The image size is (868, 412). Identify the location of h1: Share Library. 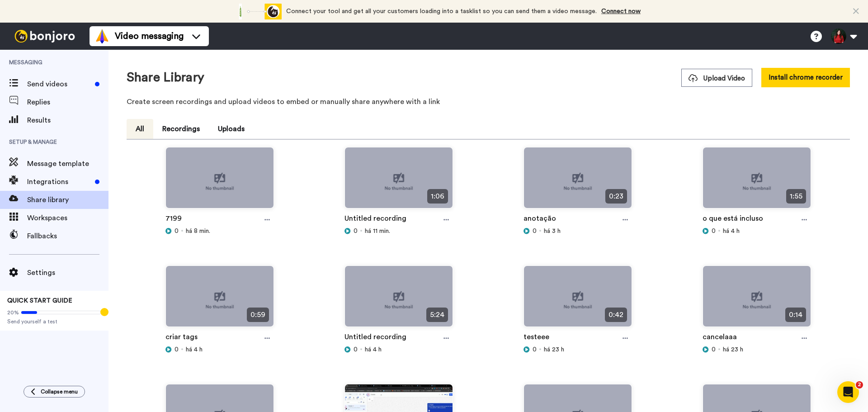
(165, 78).